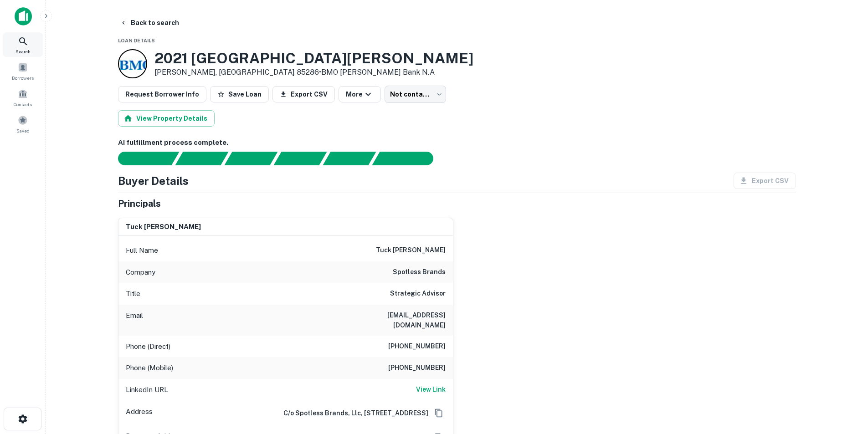 This screenshot has width=868, height=434. What do you see at coordinates (23, 124) in the screenshot?
I see `a: Saved` at bounding box center [23, 124].